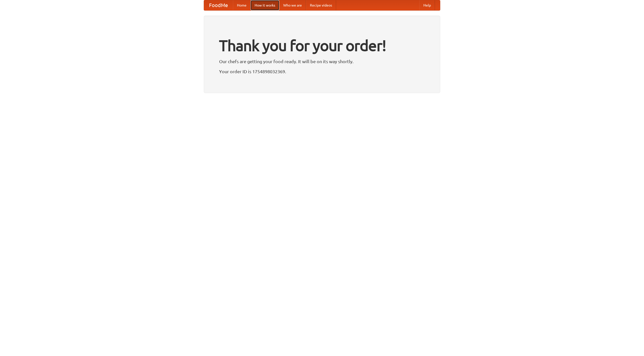 The height and width of the screenshot is (356, 644). What do you see at coordinates (242, 5) in the screenshot?
I see `a: Home` at bounding box center [242, 5].